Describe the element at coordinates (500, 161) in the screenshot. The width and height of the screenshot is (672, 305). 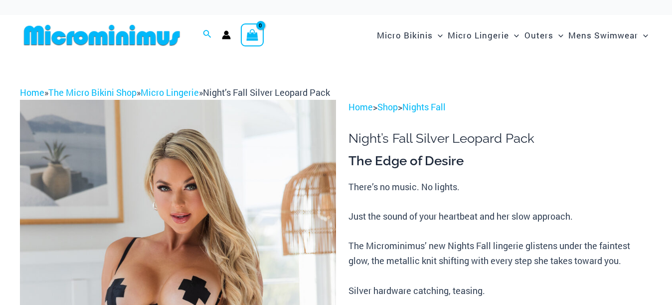
I see `h3: The Edge of Desire` at that location.